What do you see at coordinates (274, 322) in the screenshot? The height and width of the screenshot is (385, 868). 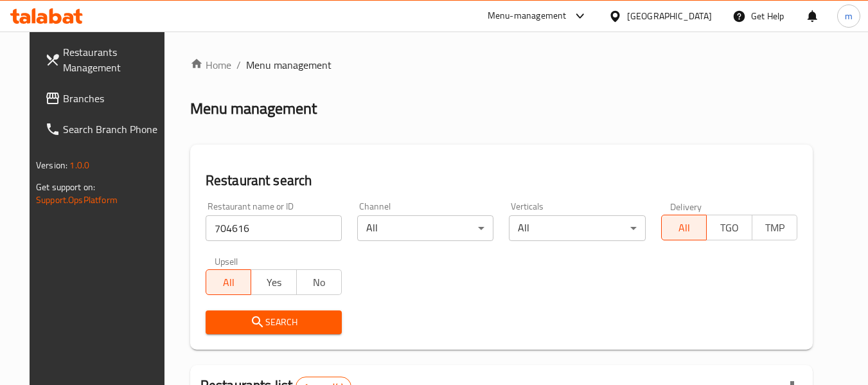 I see `button: Search` at bounding box center [274, 322].